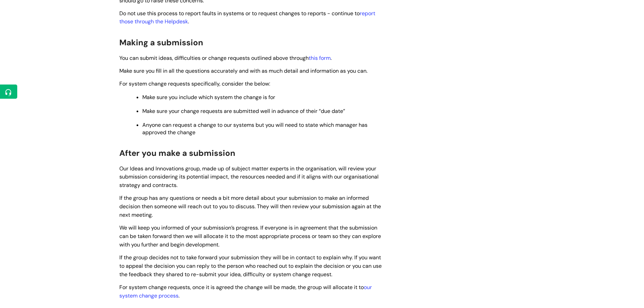 The height and width of the screenshot is (308, 644). What do you see at coordinates (209, 97) in the screenshot?
I see `span: Make sure you include which system the change is for` at bounding box center [209, 97].